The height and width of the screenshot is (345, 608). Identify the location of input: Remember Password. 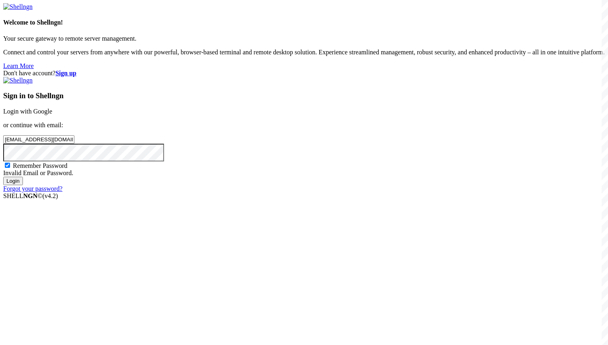
(7, 165).